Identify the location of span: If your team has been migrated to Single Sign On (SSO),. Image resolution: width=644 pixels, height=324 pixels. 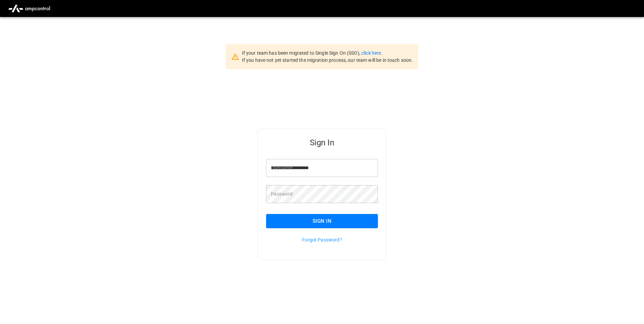
(302, 53).